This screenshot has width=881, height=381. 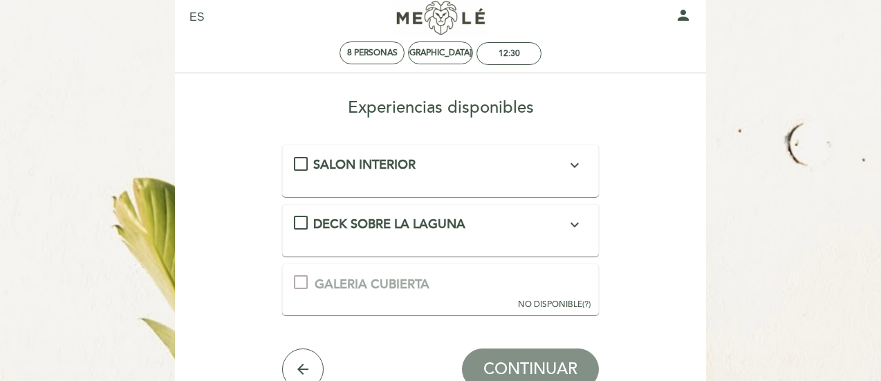 I want to click on i: arrow_back, so click(x=303, y=369).